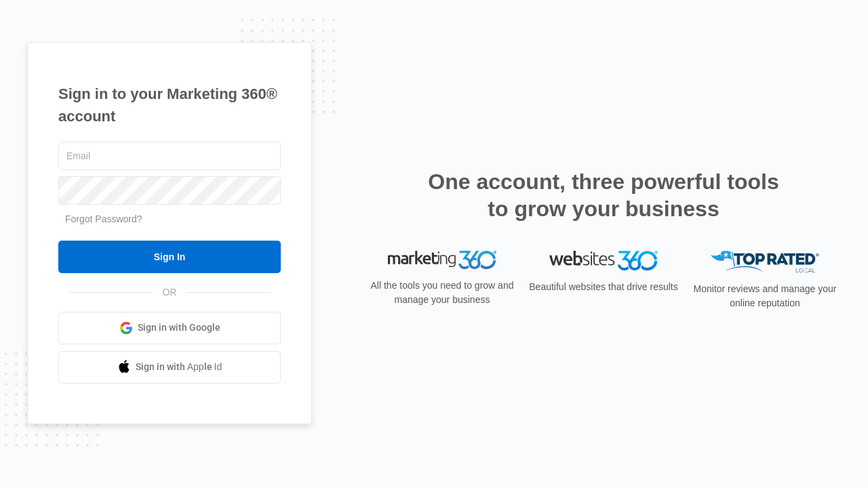 The width and height of the screenshot is (868, 488). Describe the element at coordinates (603, 260) in the screenshot. I see `img: Websites 360` at that location.